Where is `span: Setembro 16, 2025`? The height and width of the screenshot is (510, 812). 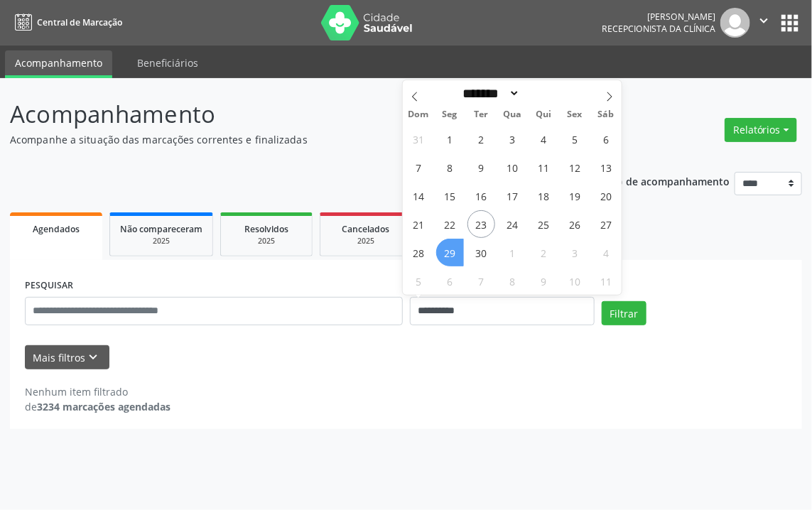
span: Setembro 16, 2025 is located at coordinates (481, 196).